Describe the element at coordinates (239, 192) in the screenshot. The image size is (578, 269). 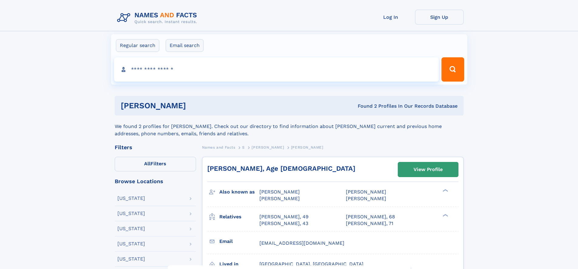
I see `h3: Also known as` at that location.